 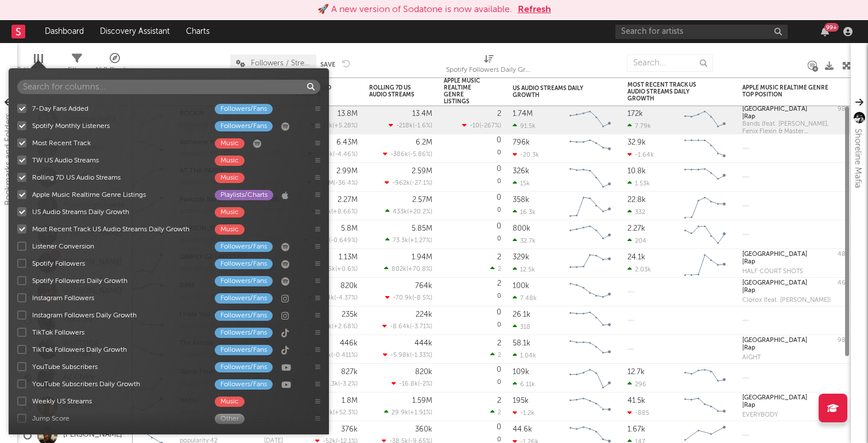 What do you see at coordinates (785, 91) in the screenshot?
I see `div: Apple Music Realtime Genre Top Position` at bounding box center [785, 91].